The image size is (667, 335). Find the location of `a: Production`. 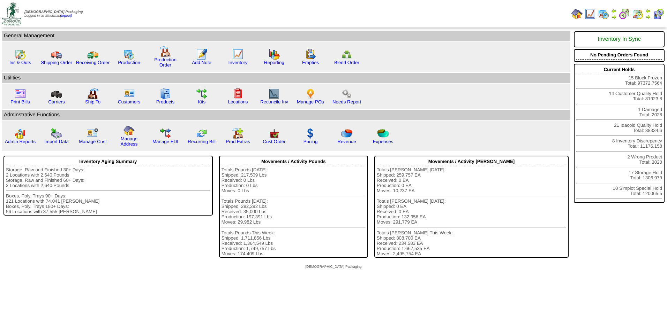

a: Production is located at coordinates (129, 62).